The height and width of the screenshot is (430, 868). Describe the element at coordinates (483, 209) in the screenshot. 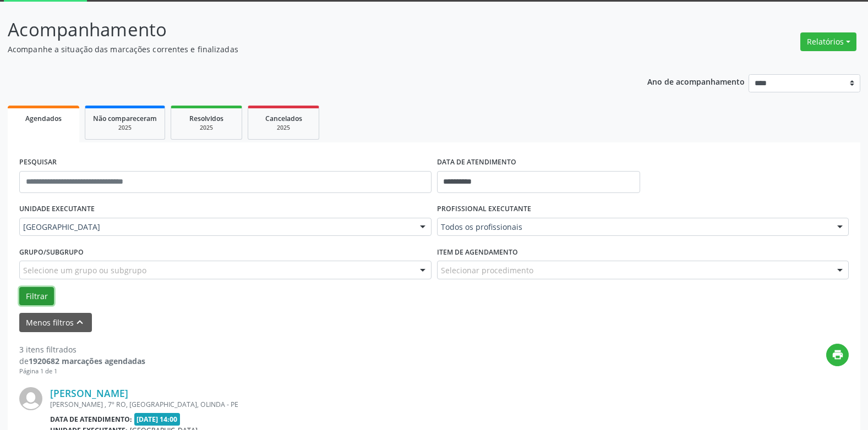

I see `label: PROFISSIONAL EXECUTANTE` at that location.